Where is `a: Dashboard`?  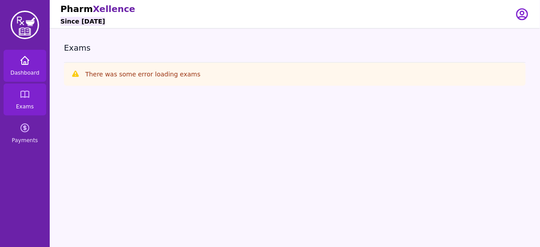 a: Dashboard is located at coordinates (25, 66).